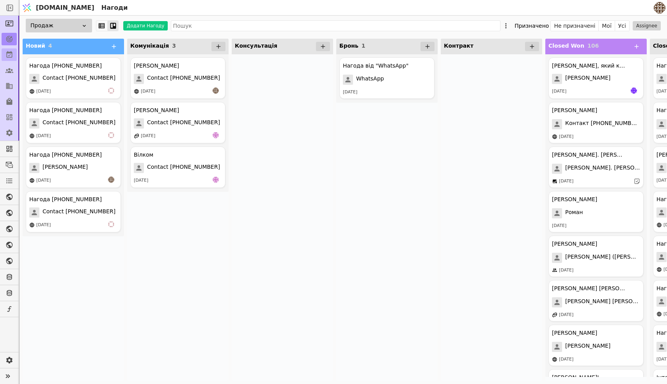 This screenshot has width=667, height=384. What do you see at coordinates (349, 46) in the screenshot?
I see `span: Бронь` at bounding box center [349, 46].